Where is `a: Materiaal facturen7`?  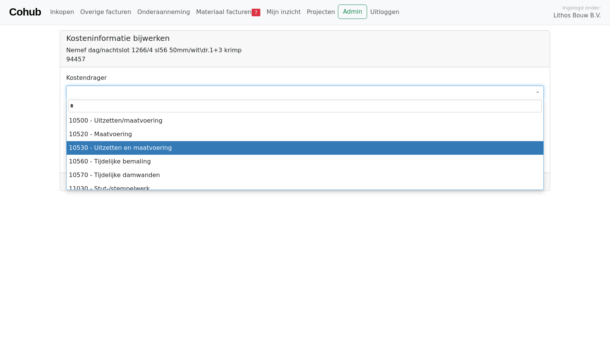
a: Materiaal facturen7 is located at coordinates (228, 12).